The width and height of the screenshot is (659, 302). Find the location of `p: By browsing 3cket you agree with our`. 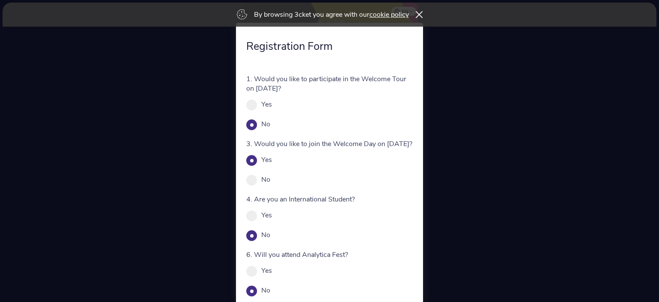

p: By browsing 3cket you agree with our is located at coordinates (331, 15).